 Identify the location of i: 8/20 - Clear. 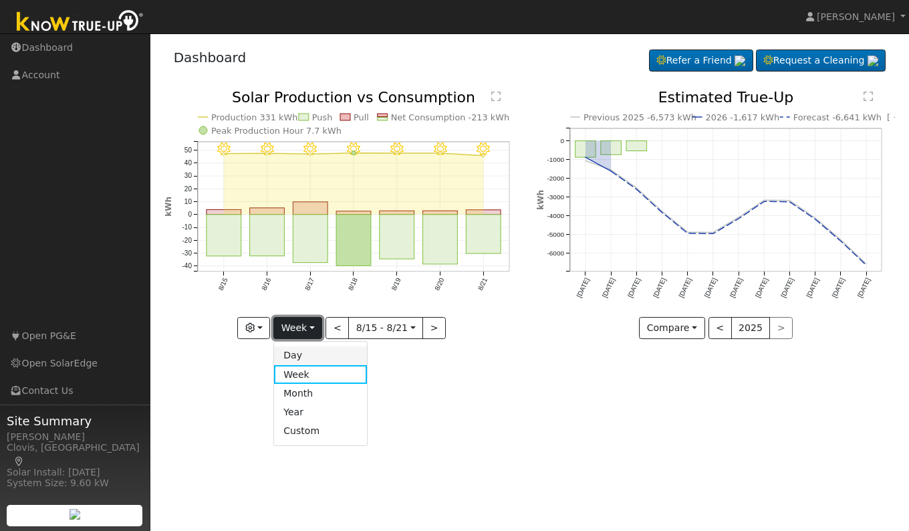
(441, 149).